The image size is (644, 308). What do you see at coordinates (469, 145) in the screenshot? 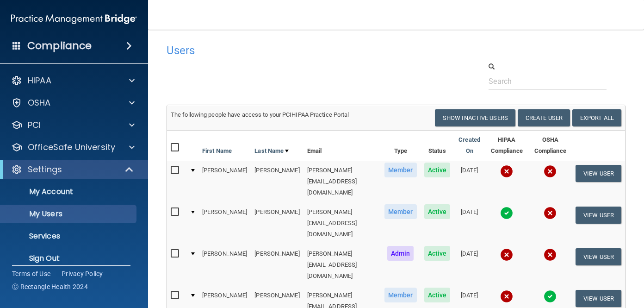
I see `a: Created On` at bounding box center [469, 145].